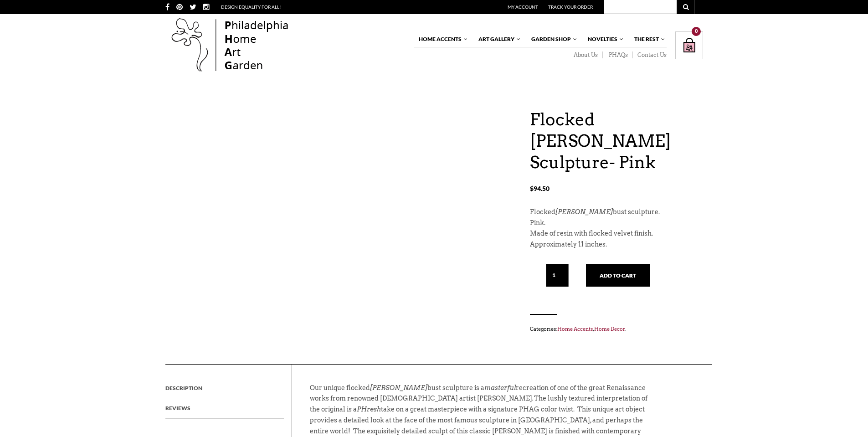 This screenshot has height=437, width=868. What do you see at coordinates (498, 39) in the screenshot?
I see `a: Art Gallery` at bounding box center [498, 39].